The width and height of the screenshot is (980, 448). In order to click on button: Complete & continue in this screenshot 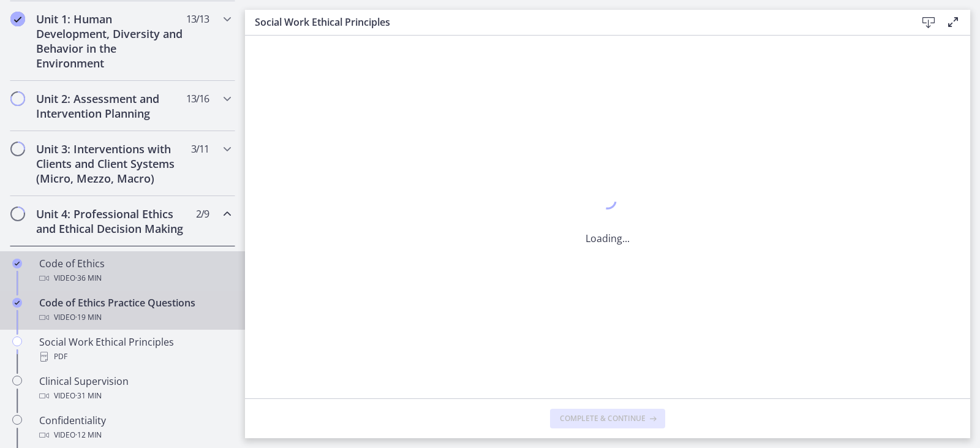, I will do `click(608, 418)`.